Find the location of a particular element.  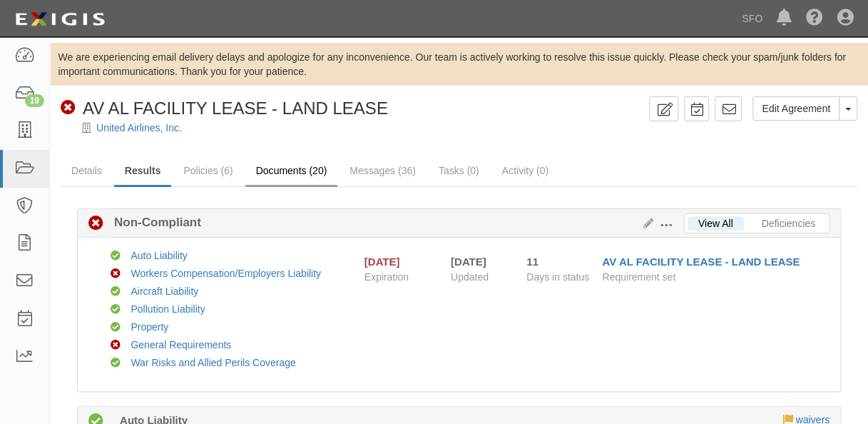

a: Pollution Liability is located at coordinates (168, 309).